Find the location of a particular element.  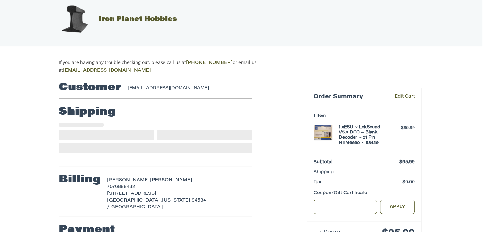

div: $95.99 is located at coordinates (402, 128).